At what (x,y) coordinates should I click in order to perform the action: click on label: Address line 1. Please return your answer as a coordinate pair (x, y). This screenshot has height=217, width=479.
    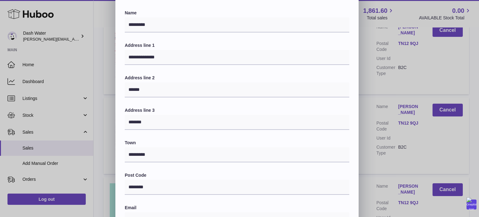
    Looking at the image, I should click on (237, 45).